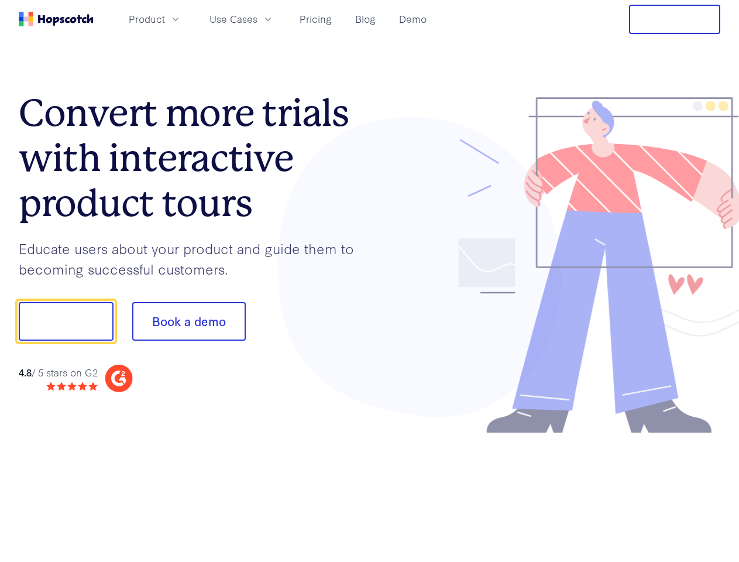 The width and height of the screenshot is (739, 562). What do you see at coordinates (58, 372) in the screenshot?
I see `div: / 5 stars on G2` at bounding box center [58, 372].